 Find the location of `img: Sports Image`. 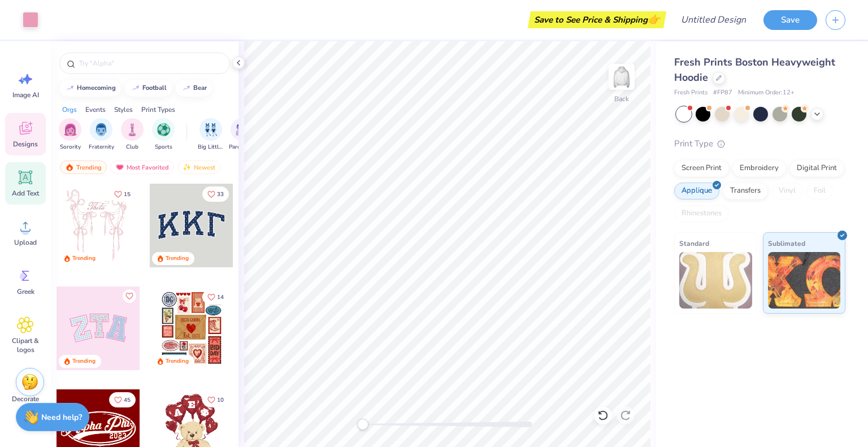

img: Sports Image is located at coordinates (163, 130).